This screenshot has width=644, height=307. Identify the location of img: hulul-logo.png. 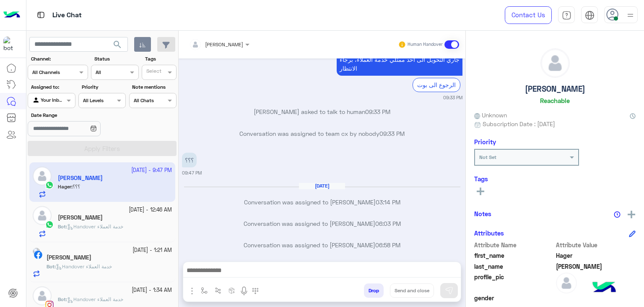
(605, 288).